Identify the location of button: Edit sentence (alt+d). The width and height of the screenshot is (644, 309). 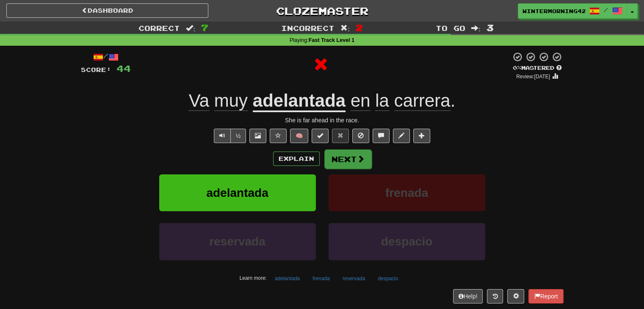
(401, 136).